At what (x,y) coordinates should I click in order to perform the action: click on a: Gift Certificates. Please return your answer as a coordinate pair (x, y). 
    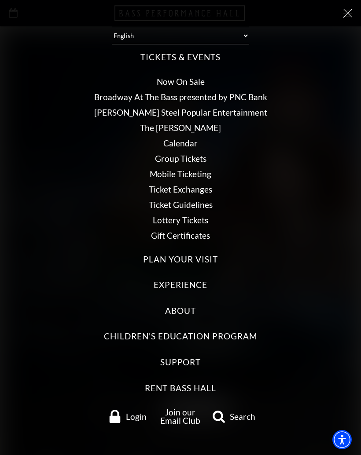
    Looking at the image, I should click on (180, 235).